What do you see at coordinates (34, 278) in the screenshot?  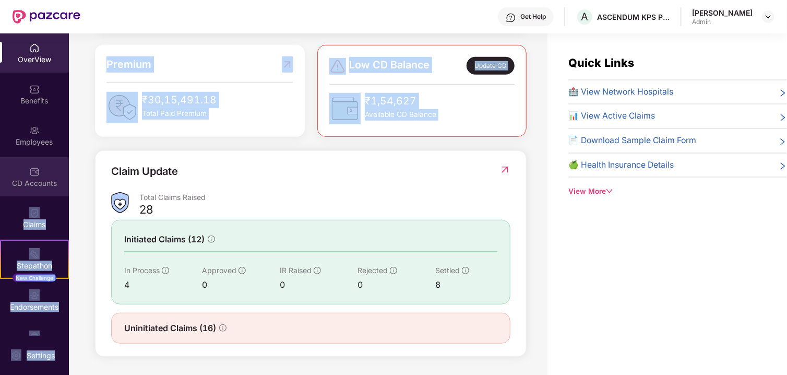 I see `div: New Challenge` at bounding box center [34, 278].